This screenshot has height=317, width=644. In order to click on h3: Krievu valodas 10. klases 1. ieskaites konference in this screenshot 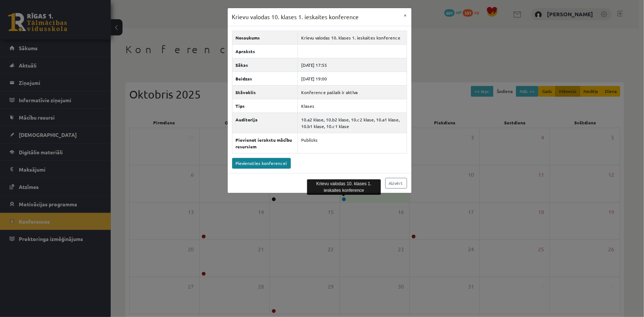, I will do `click(296, 17)`.